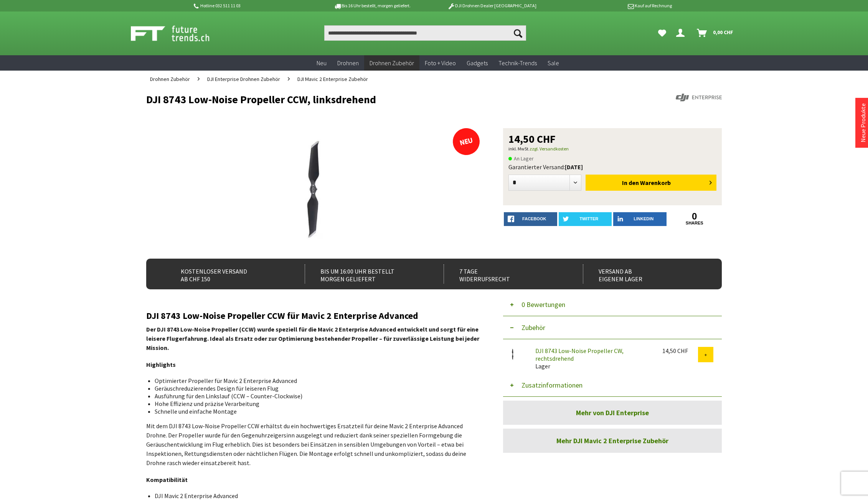 This screenshot has height=500, width=868. What do you see at coordinates (722, 32) in the screenshot?
I see `span: 0,00 CHF` at bounding box center [722, 32].